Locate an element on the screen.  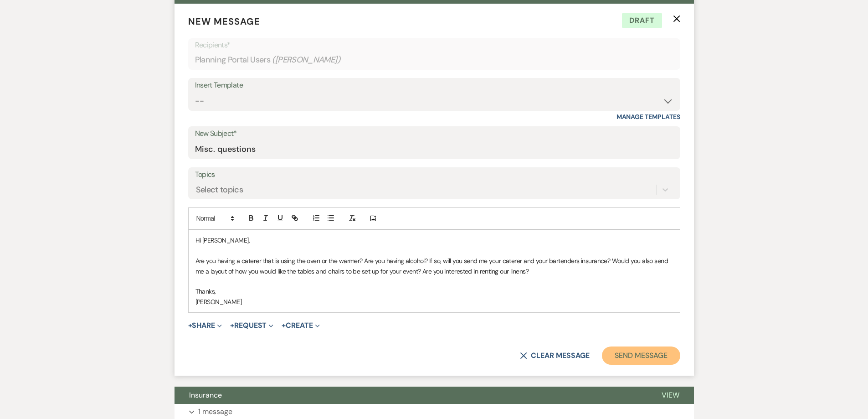
button: Insurance is located at coordinates (410, 395).